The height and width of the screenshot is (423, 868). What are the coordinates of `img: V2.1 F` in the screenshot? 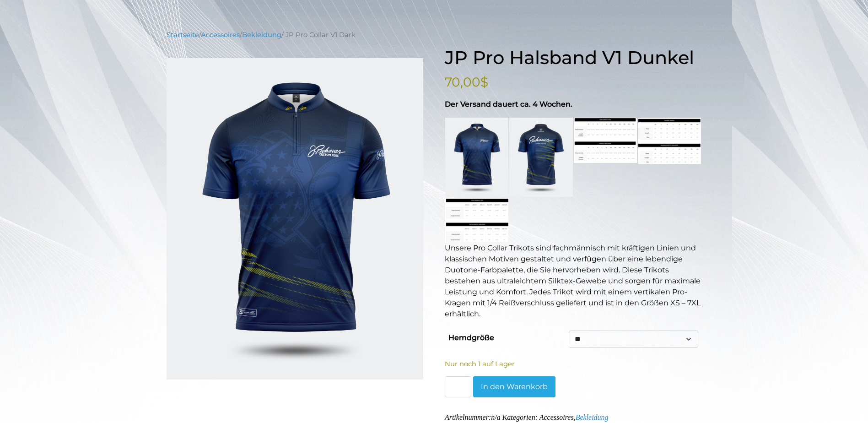 It's located at (295, 219).